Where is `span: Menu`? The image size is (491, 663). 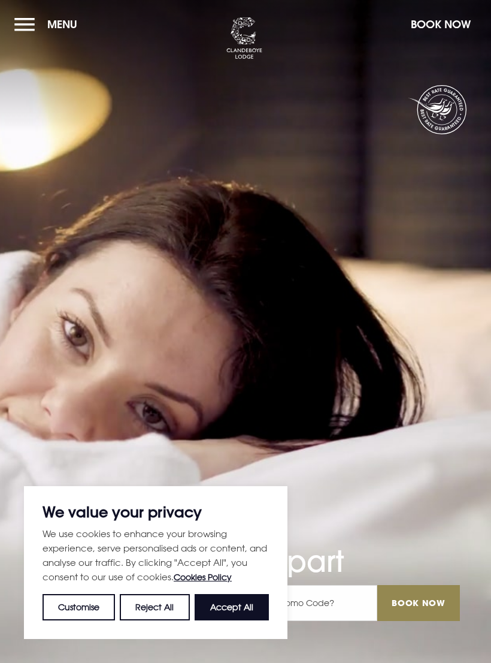
span: Menu is located at coordinates (62, 24).